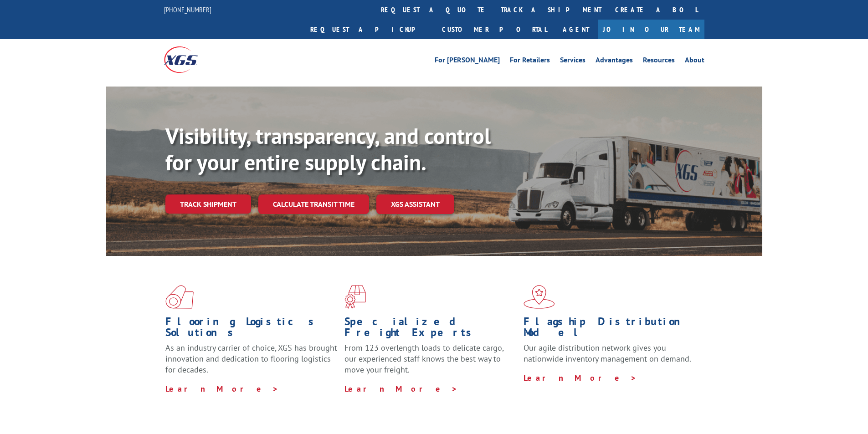 This screenshot has height=434, width=868. I want to click on img: xgs-icon-total-supply-chain-intelligence-red, so click(179, 297).